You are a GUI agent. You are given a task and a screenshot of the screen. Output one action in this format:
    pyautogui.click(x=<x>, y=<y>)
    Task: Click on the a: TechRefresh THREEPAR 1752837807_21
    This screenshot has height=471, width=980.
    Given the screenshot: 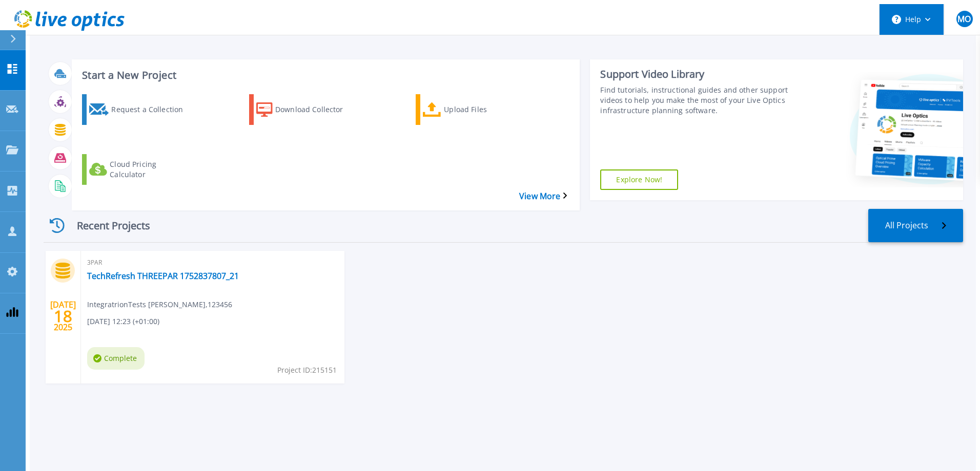 What is the action you would take?
    pyautogui.click(x=163, y=276)
    